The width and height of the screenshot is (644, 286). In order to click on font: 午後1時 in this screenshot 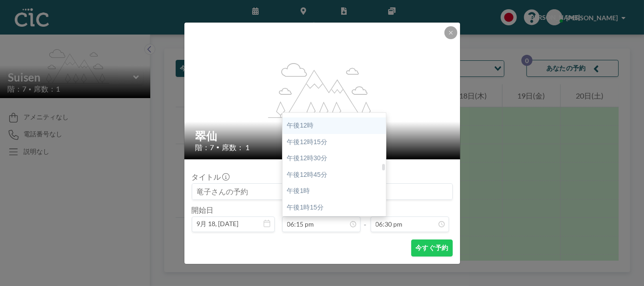, I will do `click(299, 191)`.